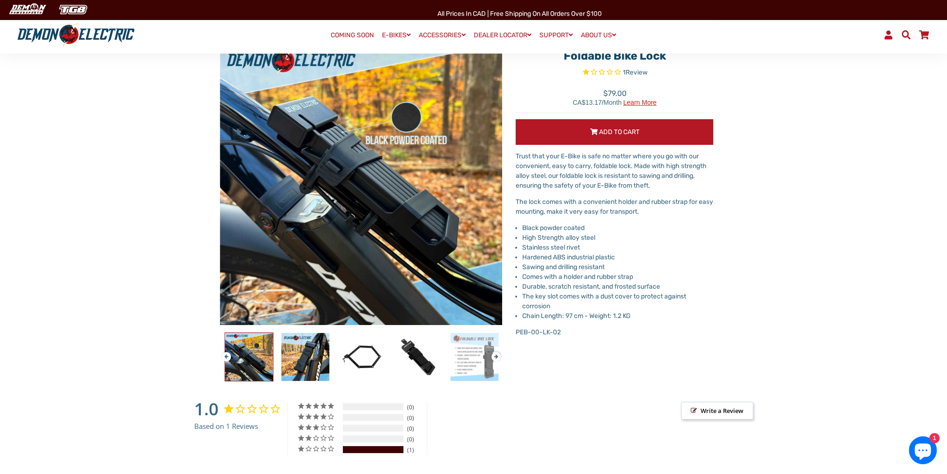 Image resolution: width=947 pixels, height=474 pixels. I want to click on button: Add to Cart, so click(614, 132).